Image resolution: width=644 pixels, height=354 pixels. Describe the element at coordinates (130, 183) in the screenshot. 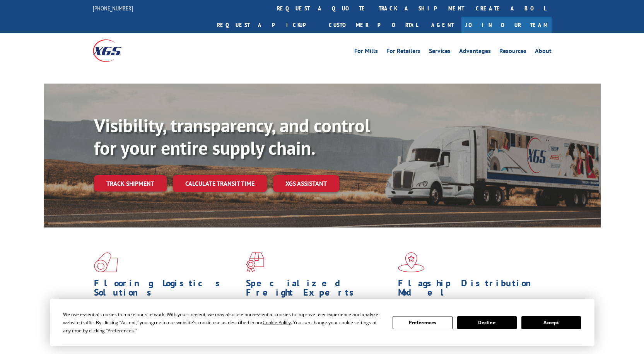

I see `a: Track shipment` at that location.